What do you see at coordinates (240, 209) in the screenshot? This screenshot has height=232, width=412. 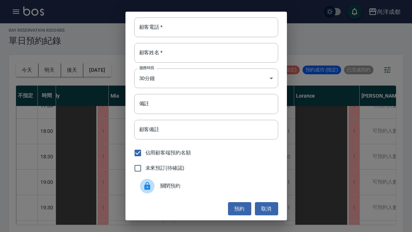 I see `button: 預約` at bounding box center [240, 209].